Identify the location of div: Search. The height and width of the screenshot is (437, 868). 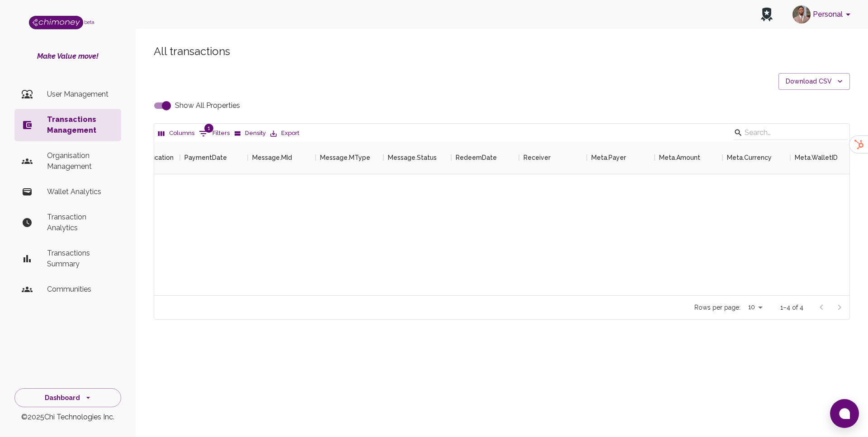
(791, 134).